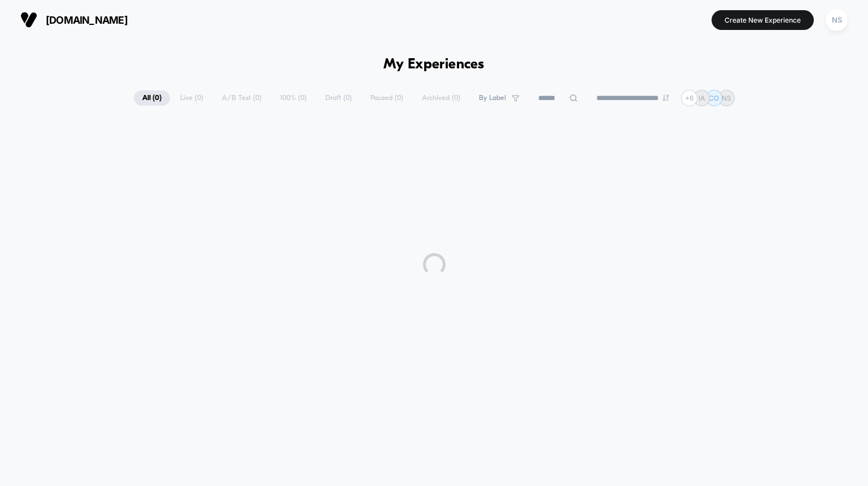 This screenshot has height=486, width=868. I want to click on span: All ( 0 ), so click(152, 98).